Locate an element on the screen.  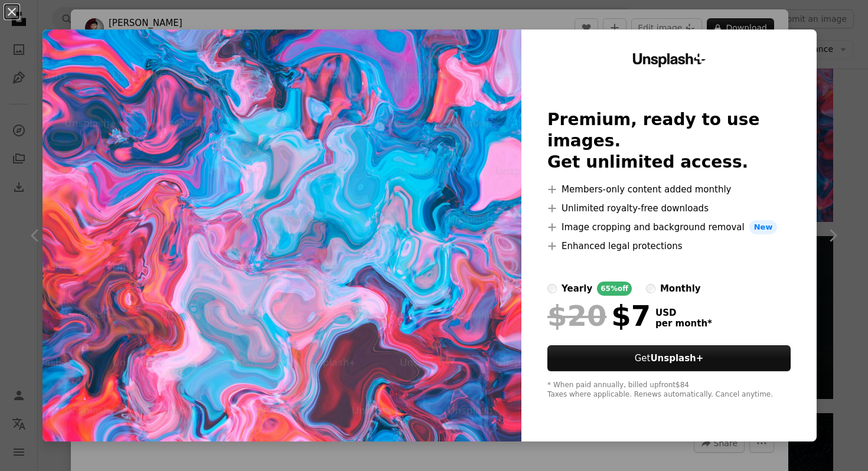
li: Enhanced legal protections is located at coordinates (669, 246).